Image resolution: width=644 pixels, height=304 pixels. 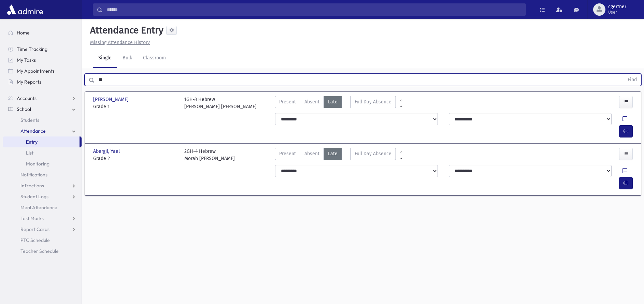 What do you see at coordinates (26, 60) in the screenshot?
I see `span: My Tasks` at bounding box center [26, 60].